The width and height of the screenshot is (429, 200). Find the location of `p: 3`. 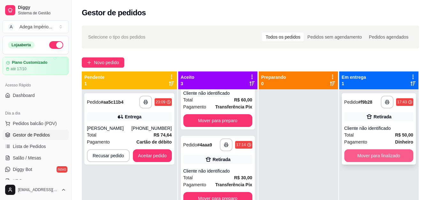

p: 3 is located at coordinates (187, 84).